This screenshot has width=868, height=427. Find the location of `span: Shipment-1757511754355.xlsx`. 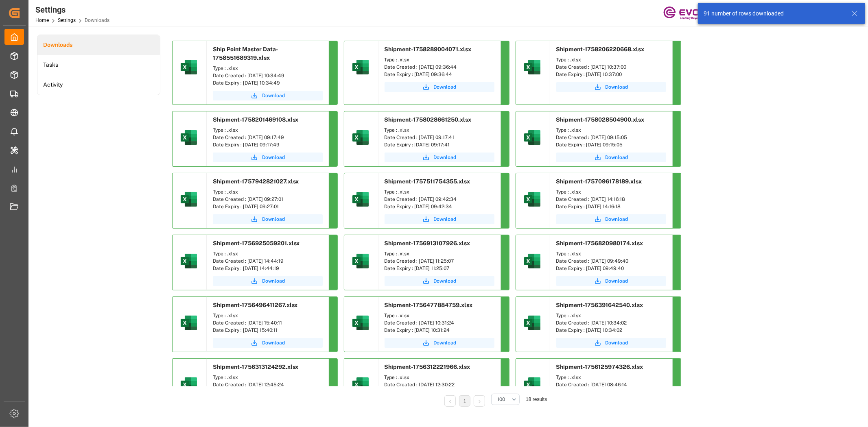

span: Shipment-1757511754355.xlsx is located at coordinates (427, 182).